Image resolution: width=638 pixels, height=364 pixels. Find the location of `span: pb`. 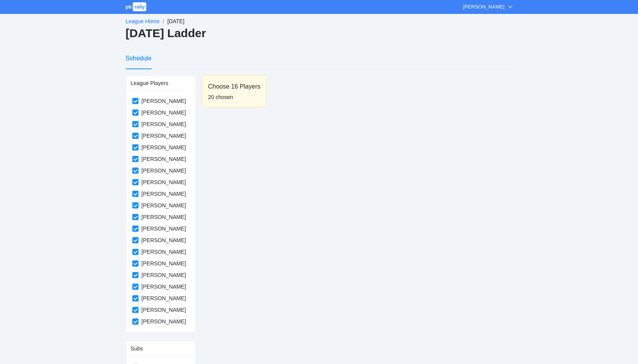

span: pb is located at coordinates (129, 6).